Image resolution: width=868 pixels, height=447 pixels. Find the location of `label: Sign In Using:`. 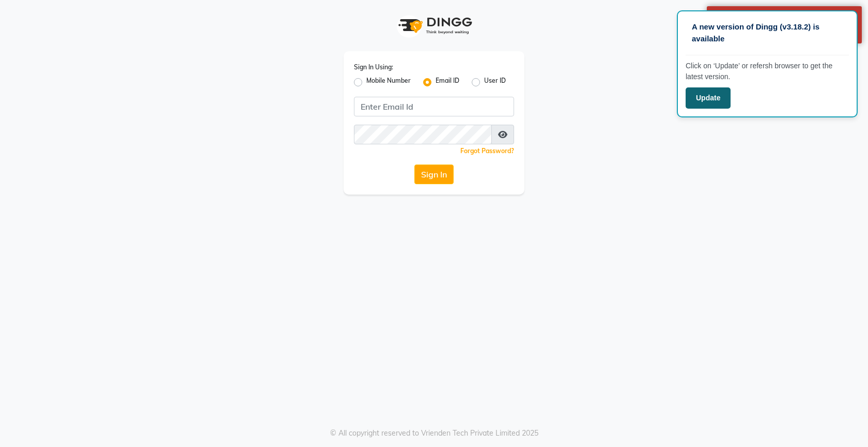

label: Sign In Using: is located at coordinates (373, 67).